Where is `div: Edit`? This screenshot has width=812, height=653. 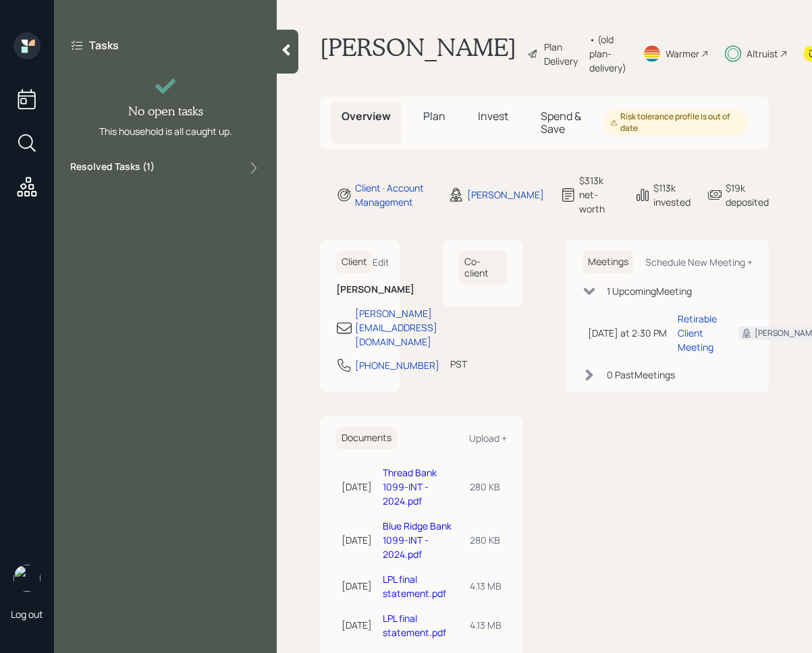
div: Edit is located at coordinates (381, 262).